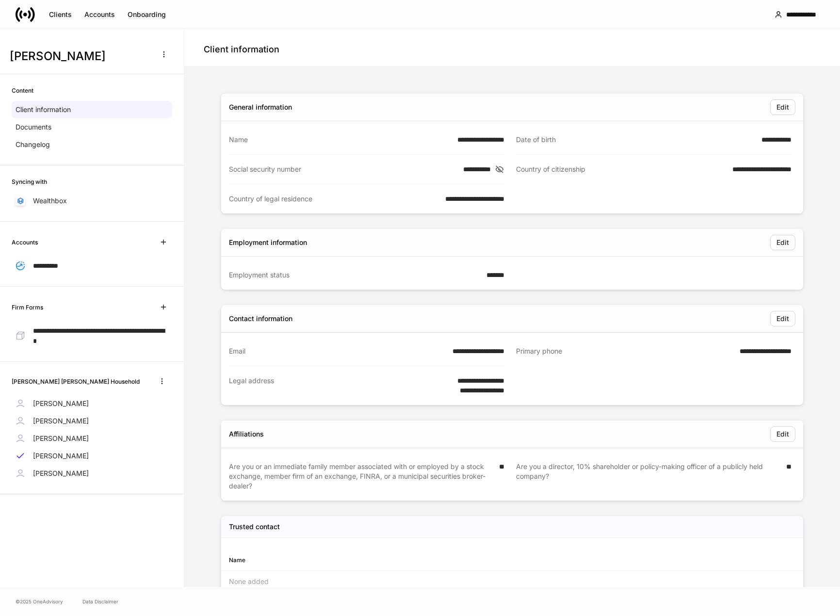 This screenshot has height=616, width=840. I want to click on div: Date of birth, so click(636, 139).